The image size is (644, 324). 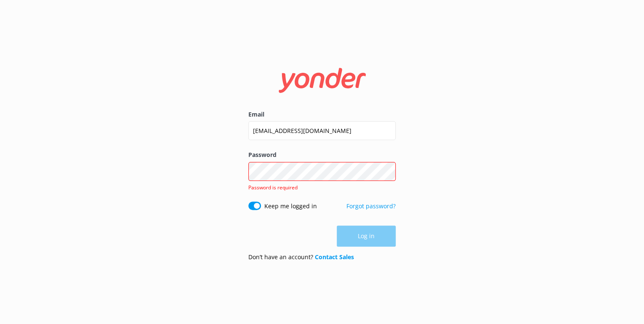 What do you see at coordinates (371, 206) in the screenshot?
I see `a: Forgot password?` at bounding box center [371, 206].